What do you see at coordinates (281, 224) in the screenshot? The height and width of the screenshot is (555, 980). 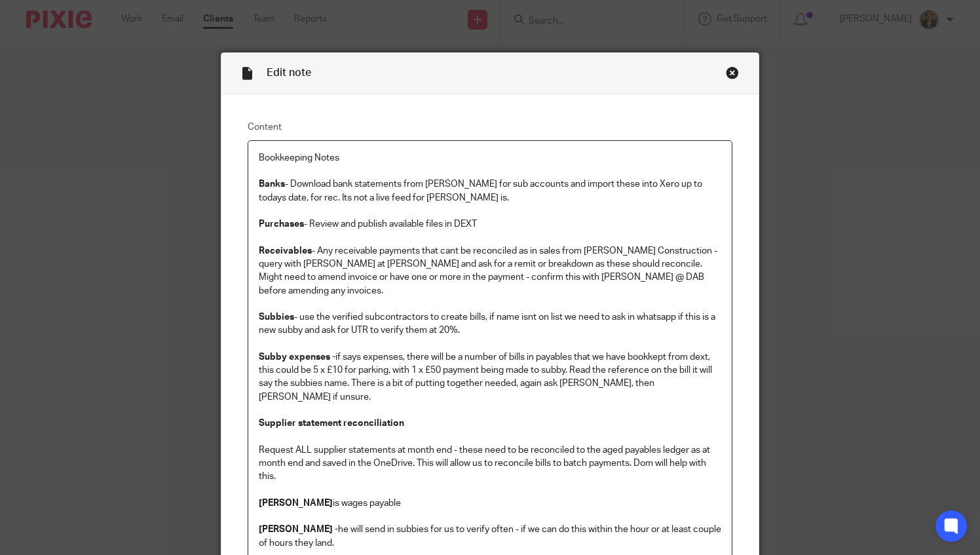 I see `strong: Purchases` at bounding box center [281, 224].